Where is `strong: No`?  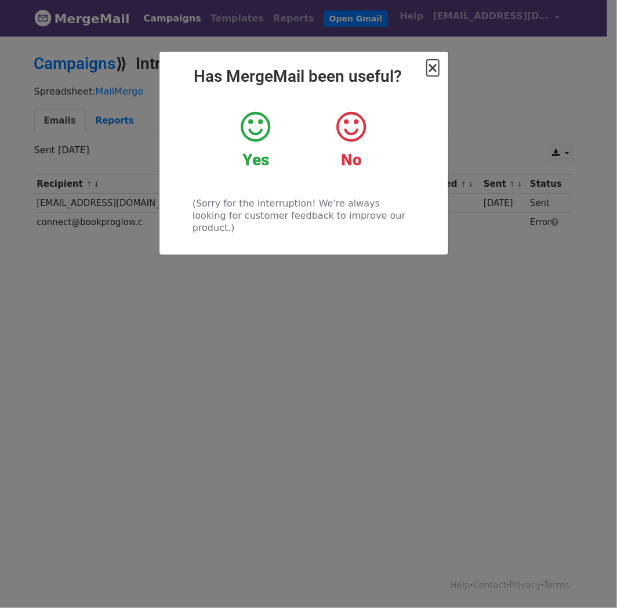
strong: No is located at coordinates (352, 160).